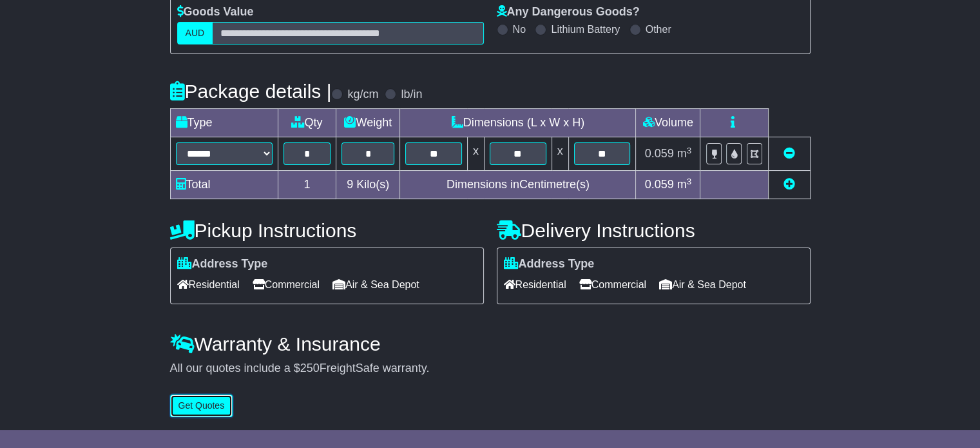  Describe the element at coordinates (215, 13) in the screenshot. I see `label: Goods Value` at that location.